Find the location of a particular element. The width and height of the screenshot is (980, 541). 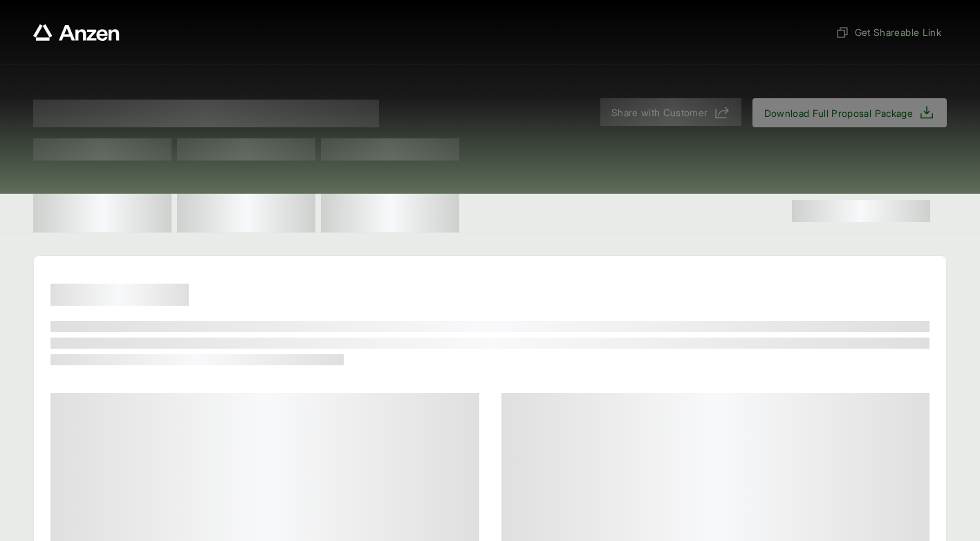

a: Anzen website is located at coordinates (76, 32).